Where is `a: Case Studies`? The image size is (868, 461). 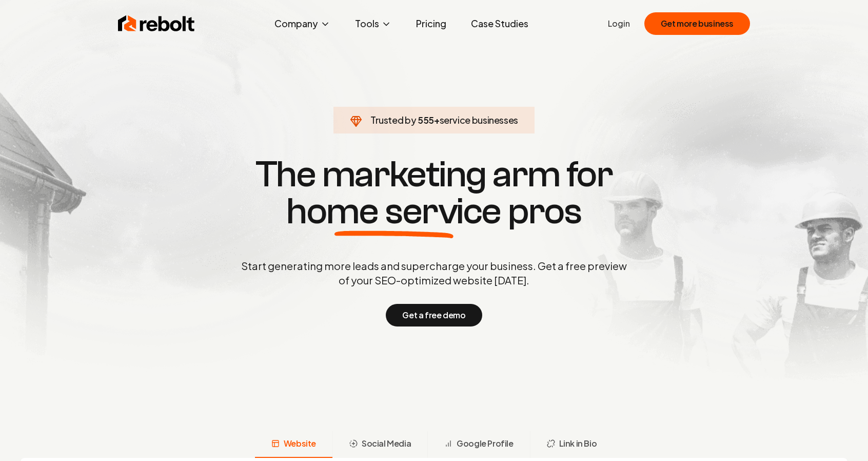 a: Case Studies is located at coordinates (500, 24).